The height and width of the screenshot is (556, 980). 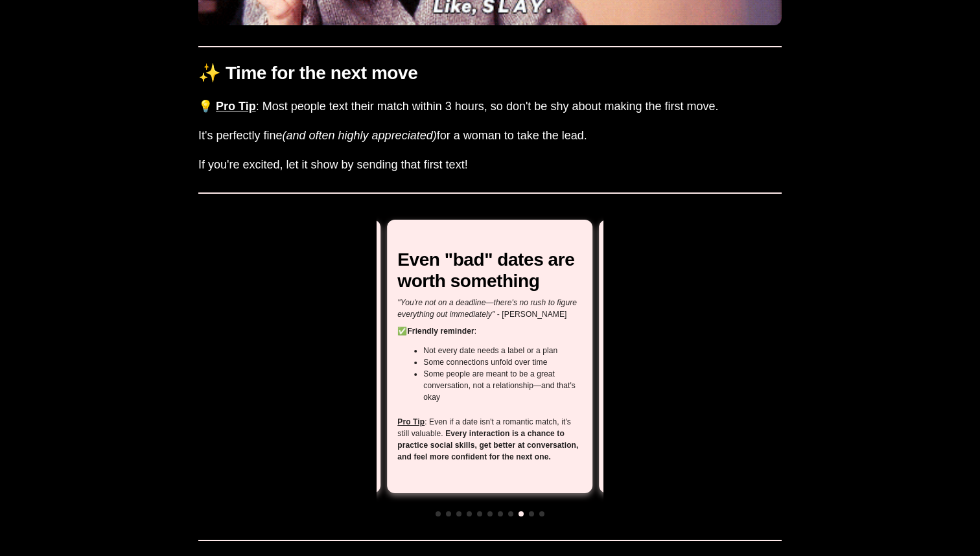 What do you see at coordinates (490, 167) in the screenshot?
I see `h3: If you're excited, let it show by sending that first text!` at bounding box center [490, 167].